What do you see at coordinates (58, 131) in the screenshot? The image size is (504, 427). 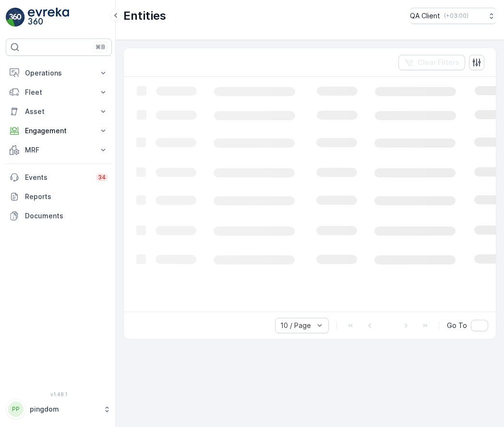 I see `button: Engagement` at bounding box center [58, 131].